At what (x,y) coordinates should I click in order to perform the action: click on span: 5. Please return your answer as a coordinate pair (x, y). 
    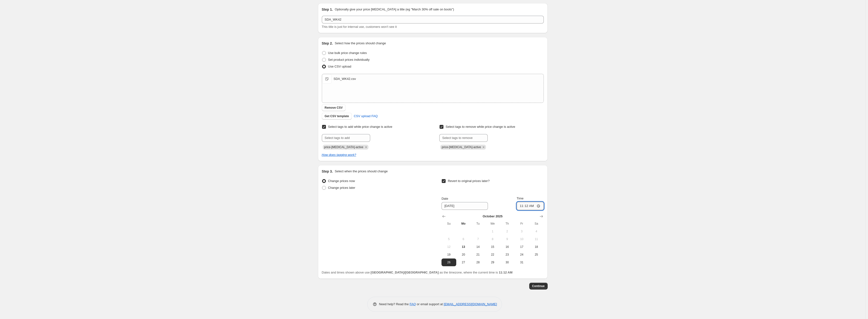
    Looking at the image, I should click on (449, 239).